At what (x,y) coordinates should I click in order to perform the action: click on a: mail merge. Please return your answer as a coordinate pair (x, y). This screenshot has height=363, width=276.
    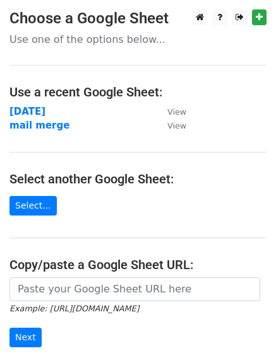
    Looking at the image, I should click on (39, 125).